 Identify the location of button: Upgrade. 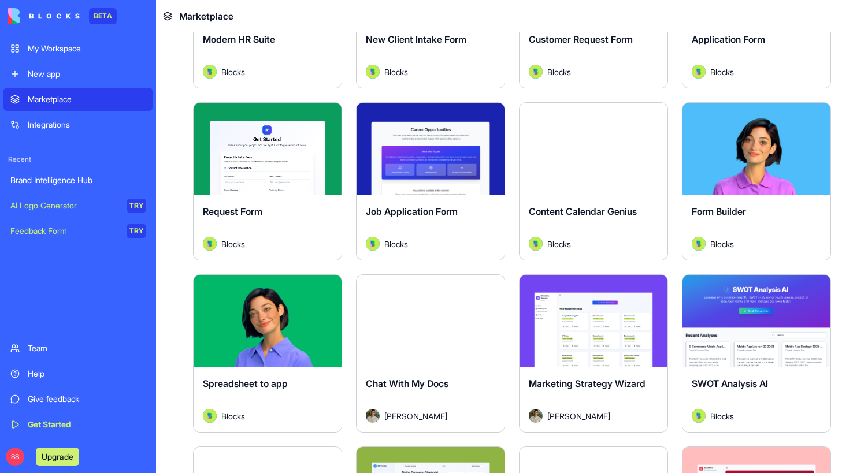
(57, 457).